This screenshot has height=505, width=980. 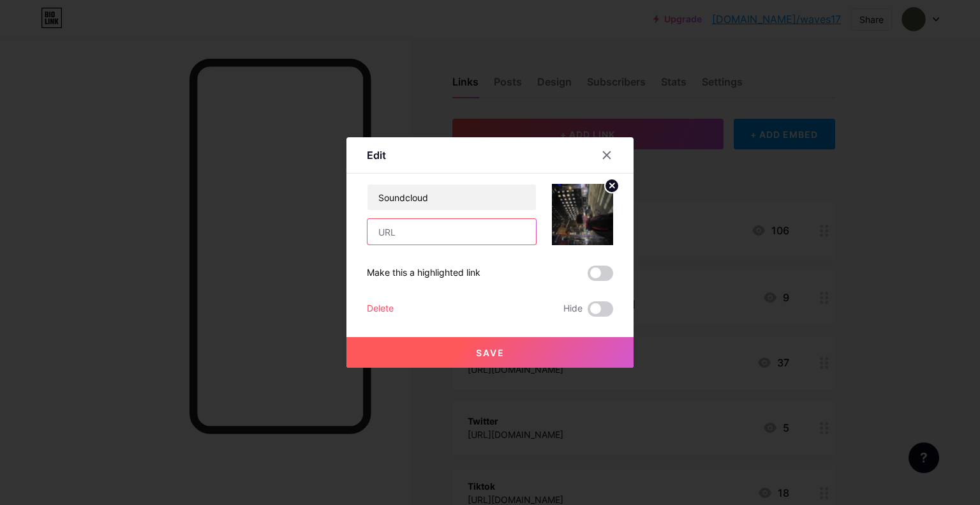 What do you see at coordinates (452, 197) in the screenshot?
I see `input: Title` at bounding box center [452, 197].